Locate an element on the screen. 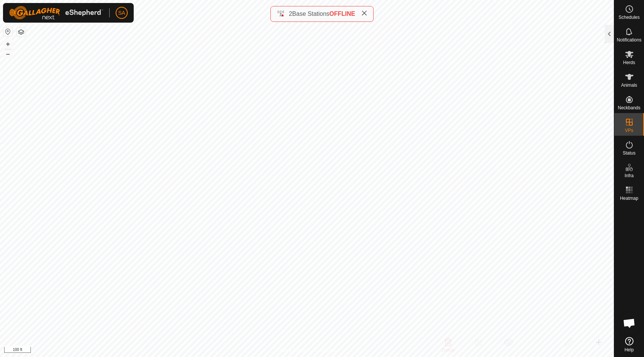  span: Neckbands is located at coordinates (629, 108).